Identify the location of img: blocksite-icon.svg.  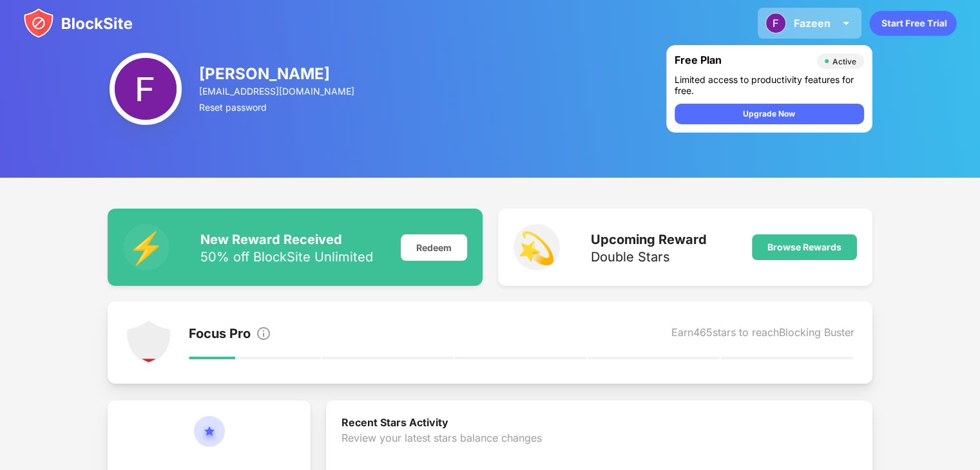
(78, 23).